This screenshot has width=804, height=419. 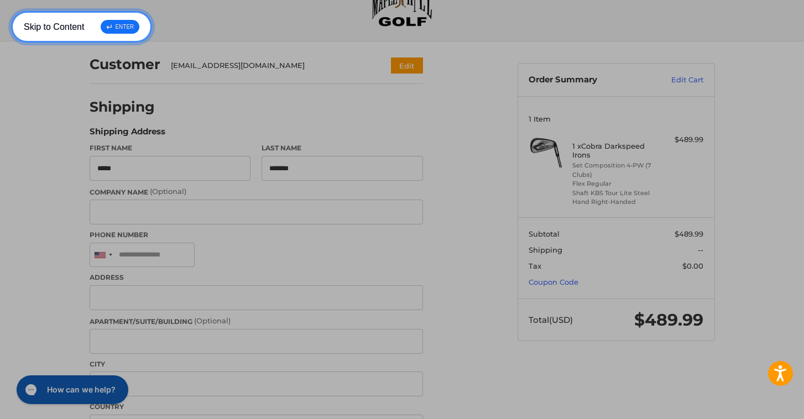 What do you see at coordinates (553, 282) in the screenshot?
I see `a: Coupon Code` at bounding box center [553, 282].